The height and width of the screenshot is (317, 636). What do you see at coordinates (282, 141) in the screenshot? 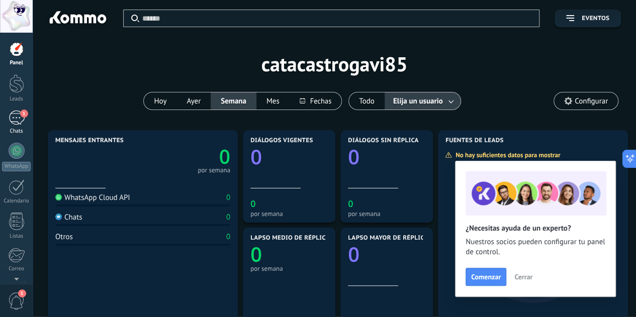
I see `span: Diálogos vigentes` at bounding box center [282, 141].